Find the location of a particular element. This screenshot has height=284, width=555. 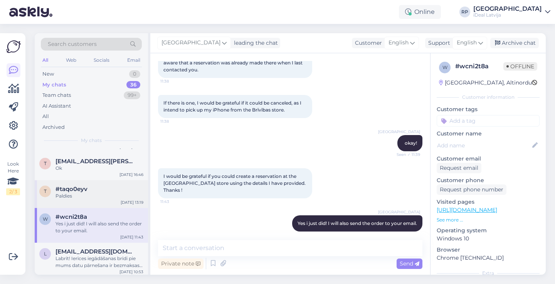

p: Visited pages is located at coordinates (488, 202).